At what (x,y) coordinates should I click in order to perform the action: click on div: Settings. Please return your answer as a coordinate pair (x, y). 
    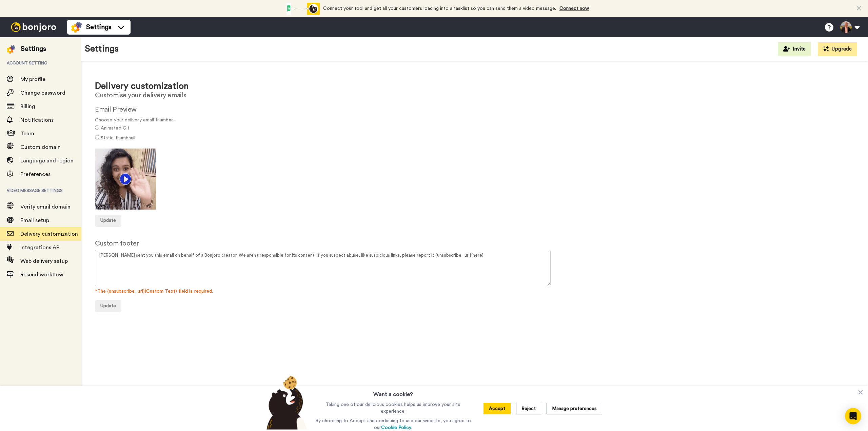
    Looking at the image, I should click on (33, 49).